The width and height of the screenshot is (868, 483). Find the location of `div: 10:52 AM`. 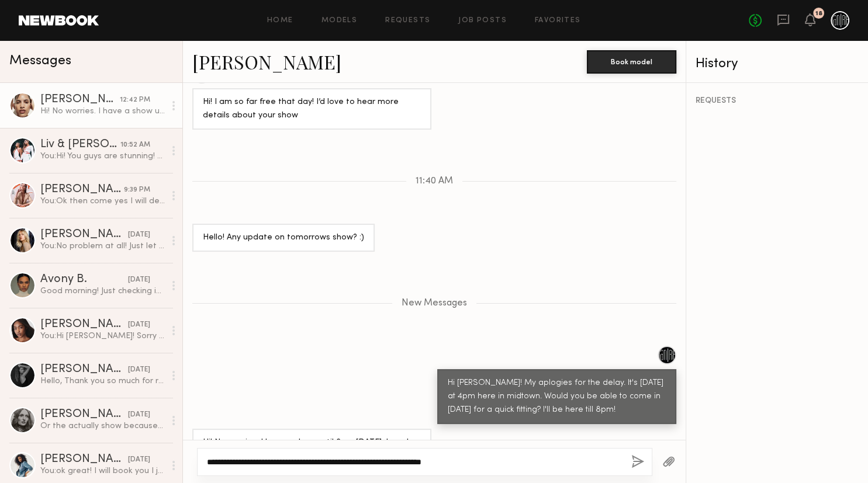

div: 10:52 AM is located at coordinates (135, 145).